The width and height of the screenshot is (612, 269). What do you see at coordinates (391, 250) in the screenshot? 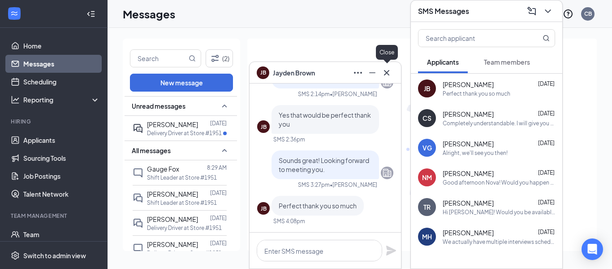
I see `button: Plane` at bounding box center [391, 250].